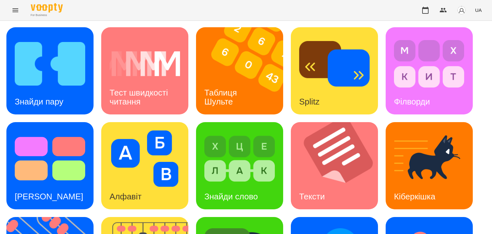 The image size is (492, 234). Describe the element at coordinates (335, 166) in the screenshot. I see `a: ТекстиТексти` at that location.